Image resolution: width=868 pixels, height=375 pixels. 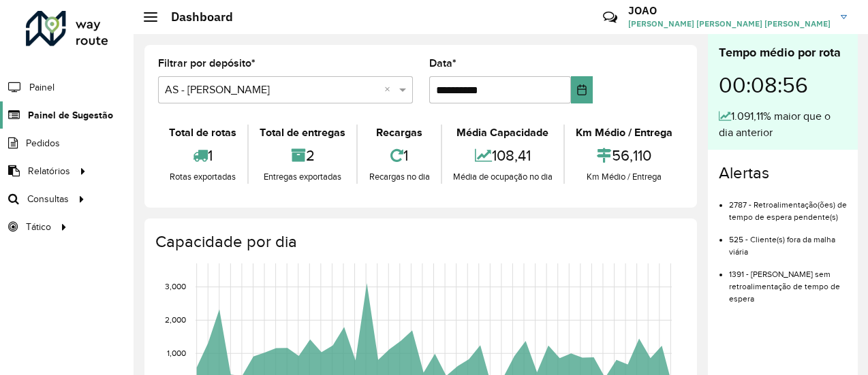 What do you see at coordinates (610, 17) in the screenshot?
I see `a: Contato Rápido` at bounding box center [610, 17].